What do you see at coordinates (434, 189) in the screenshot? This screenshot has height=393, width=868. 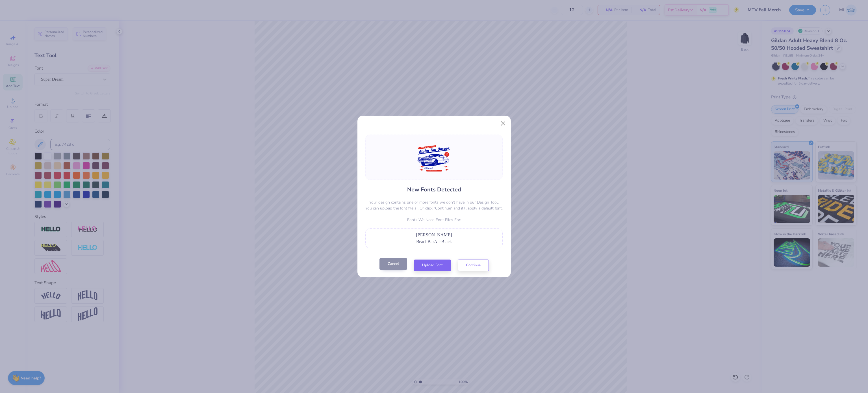 I see `h4: New Fonts Detected` at bounding box center [434, 189].